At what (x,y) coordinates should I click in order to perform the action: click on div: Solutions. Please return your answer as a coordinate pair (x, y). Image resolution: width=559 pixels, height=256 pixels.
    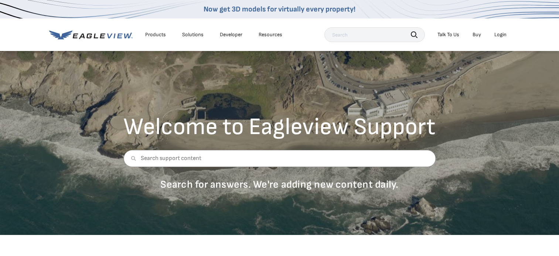
    Looking at the image, I should click on (193, 35).